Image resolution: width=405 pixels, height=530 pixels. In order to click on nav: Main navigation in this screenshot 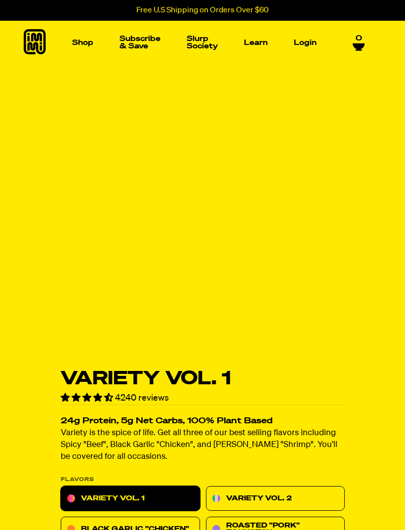, I will do `click(194, 43)`.